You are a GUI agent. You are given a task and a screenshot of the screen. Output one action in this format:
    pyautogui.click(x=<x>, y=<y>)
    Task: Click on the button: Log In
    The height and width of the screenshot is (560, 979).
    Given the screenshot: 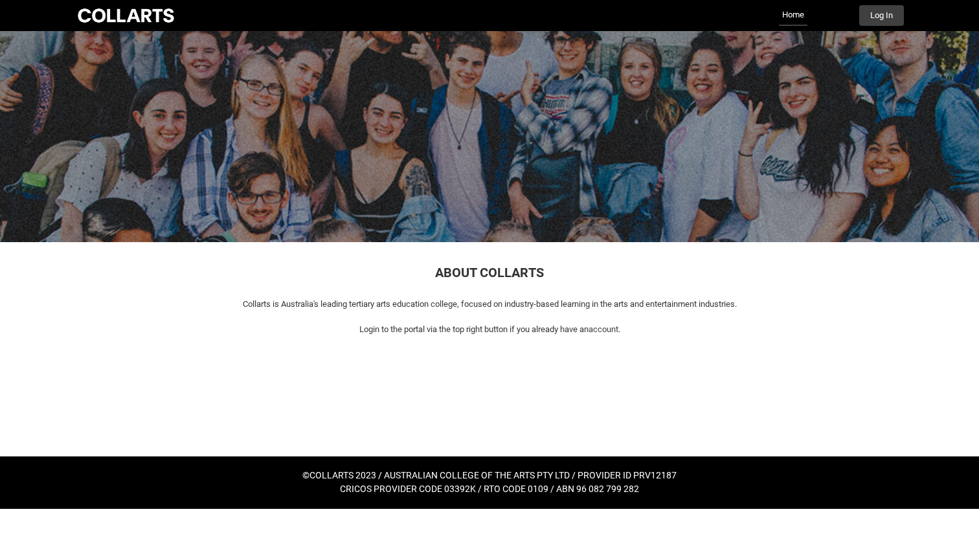 What is the action you would take?
    pyautogui.click(x=882, y=16)
    